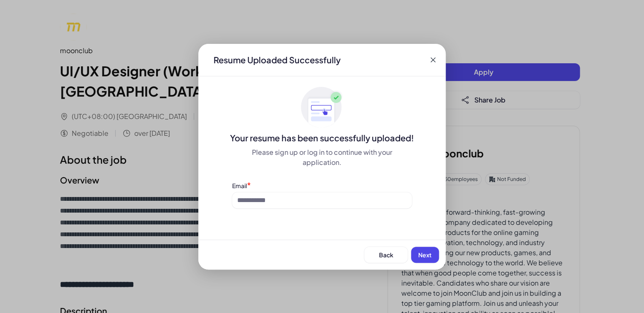 The height and width of the screenshot is (313, 644). I want to click on div: Please sign up or log in to continue with your application., so click(322, 157).